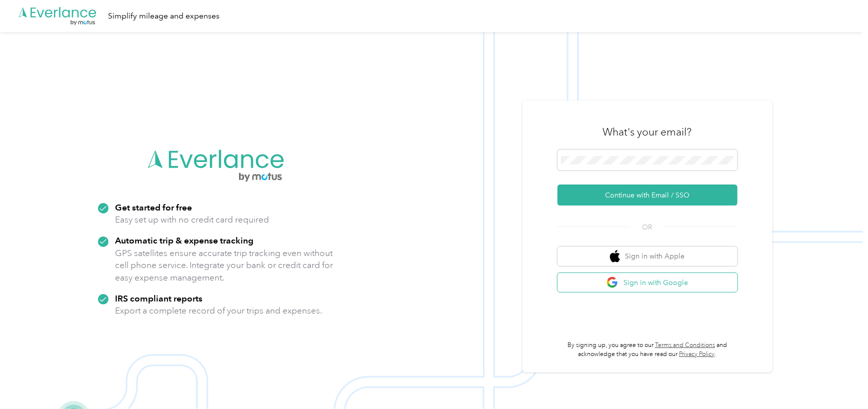  I want to click on p: GPS satellites ensure accurate trip tracking even without cell phone service. Integrate your bank..., so click(225, 265).